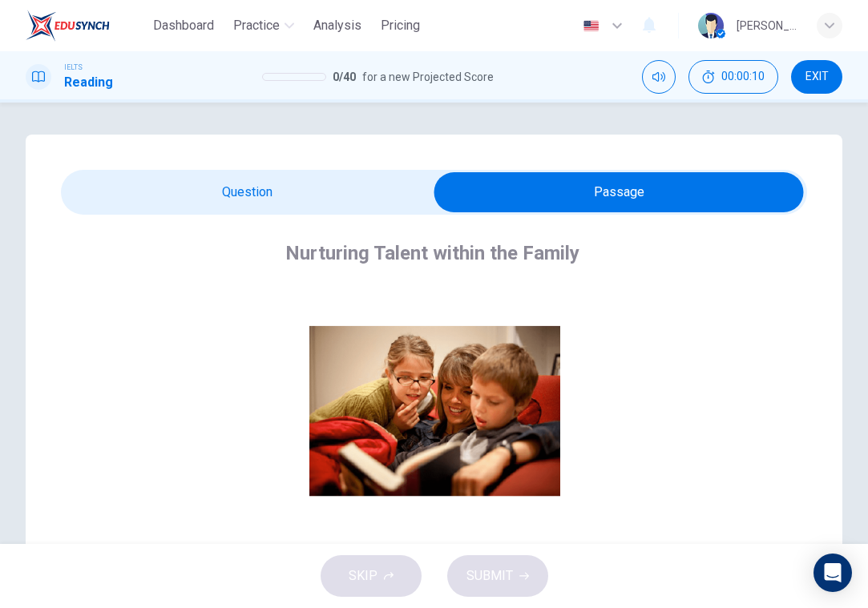 The image size is (868, 608). I want to click on img: Profile picture, so click(711, 25).